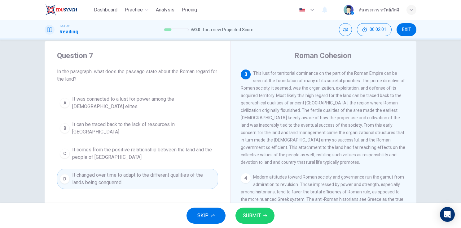  What do you see at coordinates (144, 179) in the screenshot?
I see `span: It changed over time to adapt to the different qualities of the lands being conquered` at bounding box center [144, 179].